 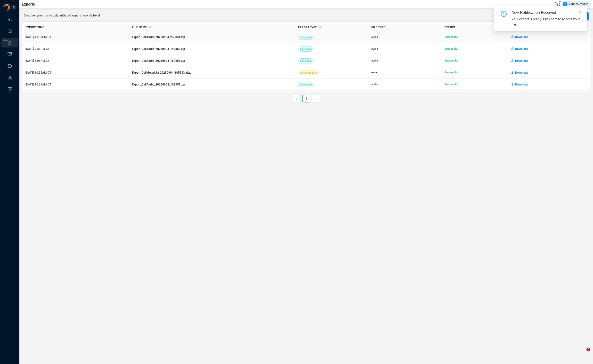 What do you see at coordinates (10, 31) in the screenshot?
I see `li: Smart Reports` at bounding box center [10, 31].